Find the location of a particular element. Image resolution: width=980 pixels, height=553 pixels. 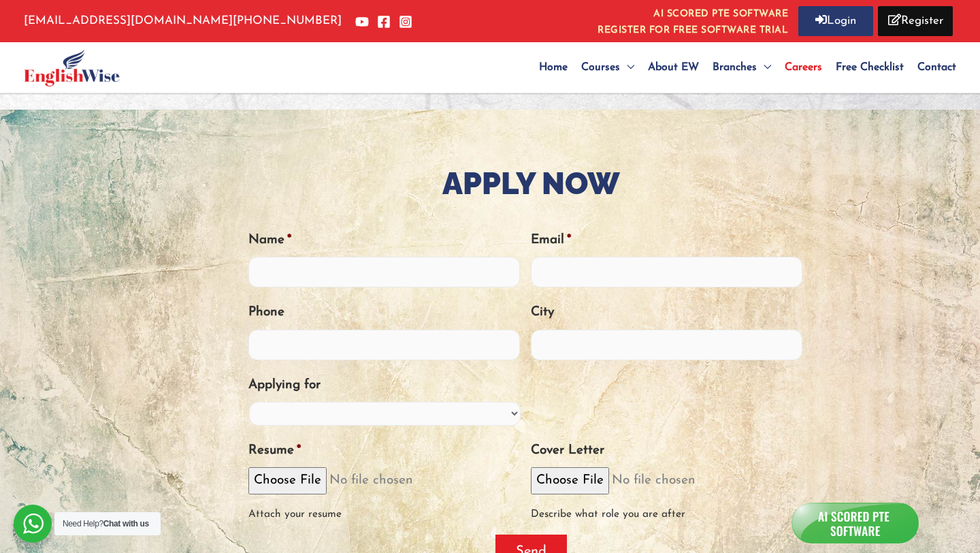

span: Contact is located at coordinates (937, 68).